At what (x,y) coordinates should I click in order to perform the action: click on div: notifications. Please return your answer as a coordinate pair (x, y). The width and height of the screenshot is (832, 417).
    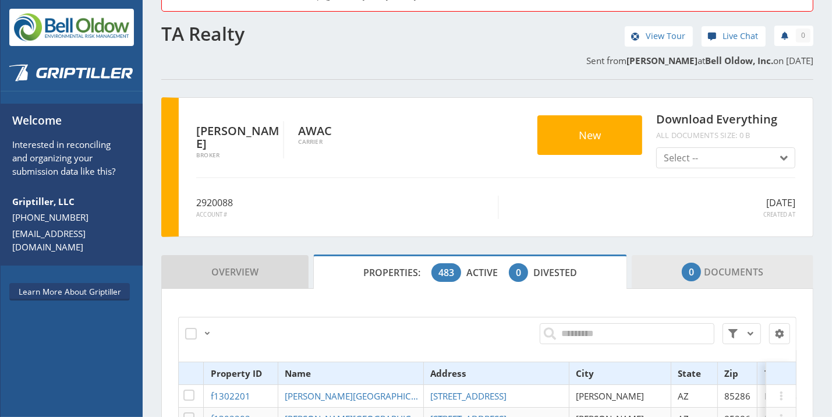
    Looking at the image, I should click on (789, 35).